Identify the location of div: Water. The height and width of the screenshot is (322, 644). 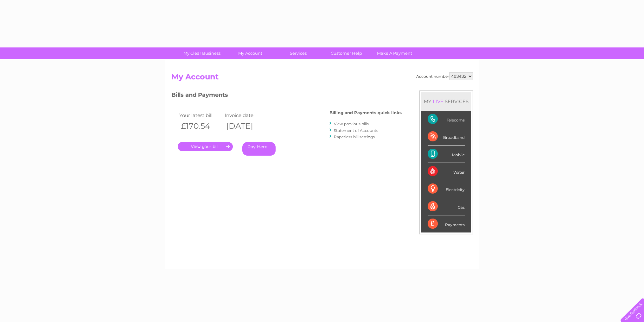
(446, 171).